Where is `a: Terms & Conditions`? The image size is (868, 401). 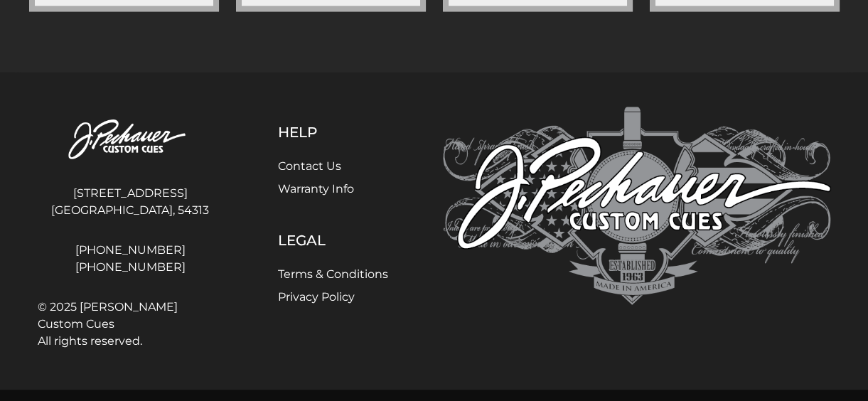 a: Terms & Conditions is located at coordinates (333, 273).